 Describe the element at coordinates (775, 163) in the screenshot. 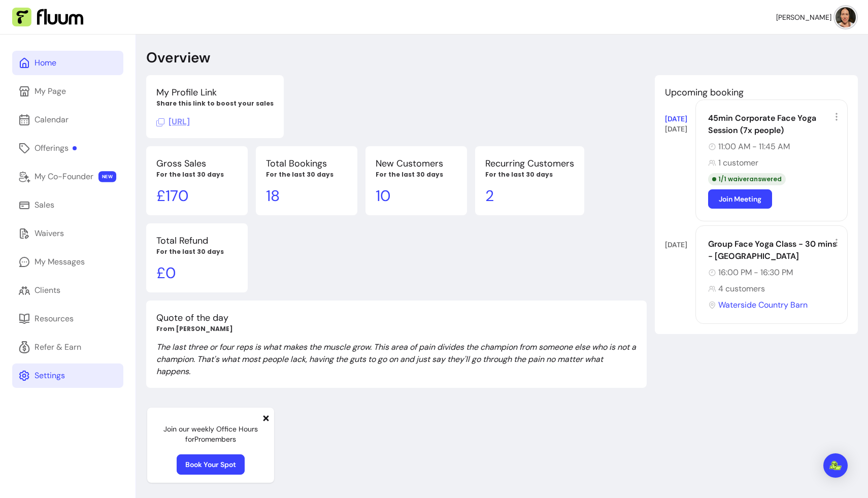

I see `div: 1 customer` at that location.